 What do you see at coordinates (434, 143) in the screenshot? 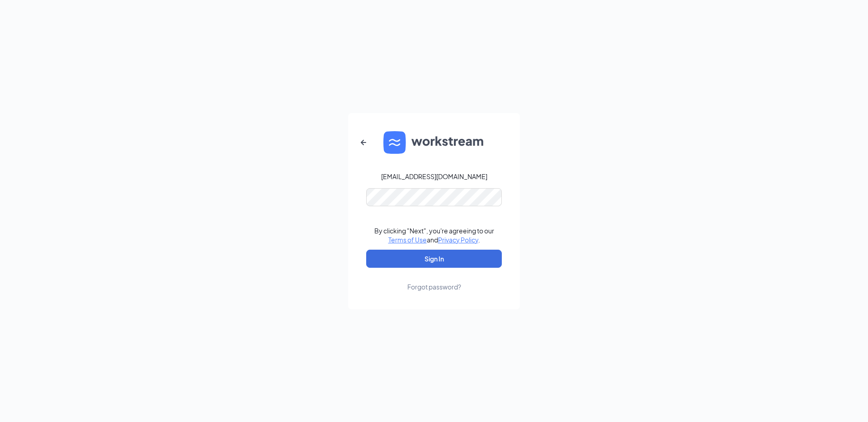
I see `img: WS logo and Workstream text` at bounding box center [434, 143].